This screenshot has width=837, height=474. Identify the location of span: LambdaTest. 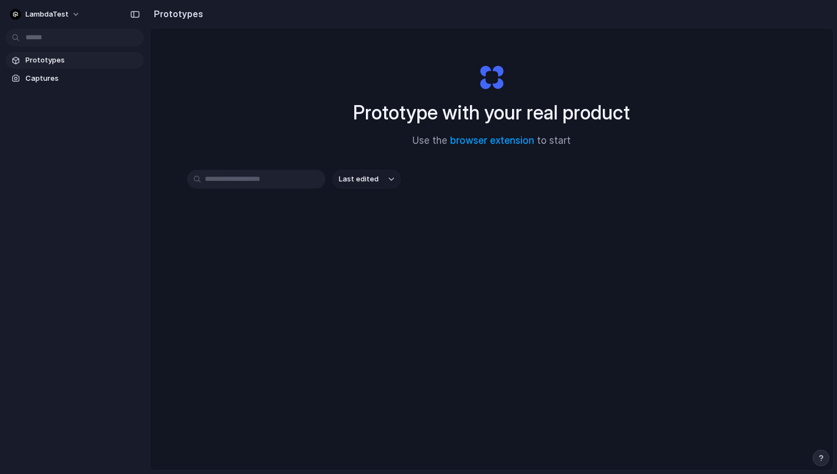
(47, 14).